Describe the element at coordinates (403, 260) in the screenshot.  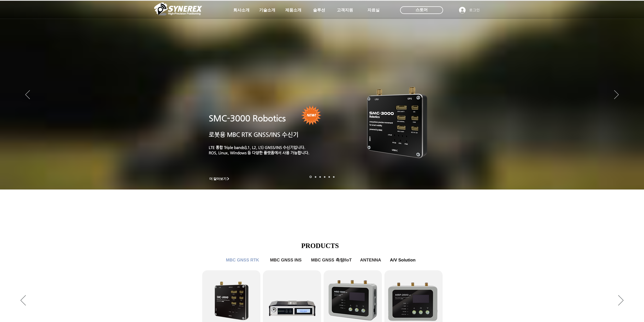
I see `a: A/V Solution` at that location.